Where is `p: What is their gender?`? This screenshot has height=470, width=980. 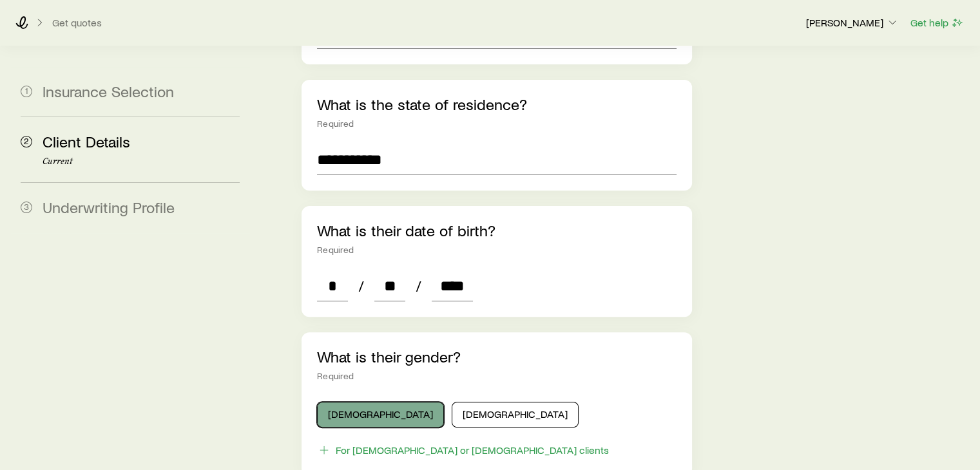 p: What is their gender? is located at coordinates (496, 357).